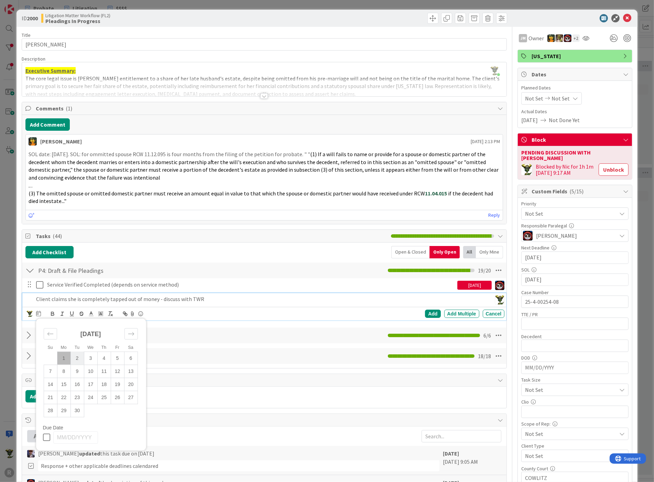 This screenshot has height=482, width=654. What do you see at coordinates (33, 59) in the screenshot?
I see `span: Description` at bounding box center [33, 59].